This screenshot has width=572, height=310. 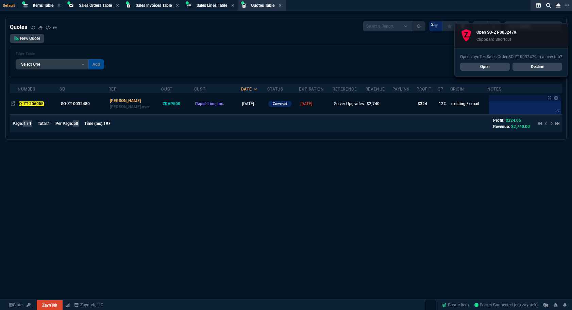 What do you see at coordinates (499, 120) in the screenshot?
I see `span: Profit:` at bounding box center [499, 120].